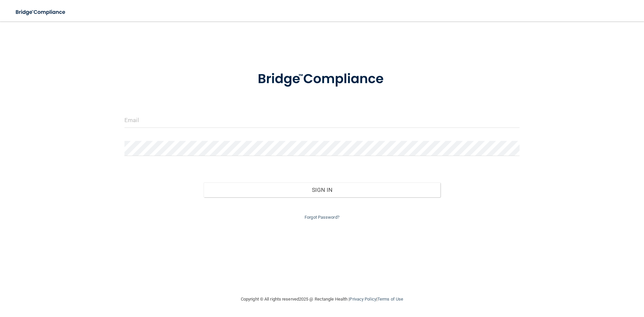  What do you see at coordinates (390, 299) in the screenshot?
I see `a: Terms of Use` at bounding box center [390, 299].